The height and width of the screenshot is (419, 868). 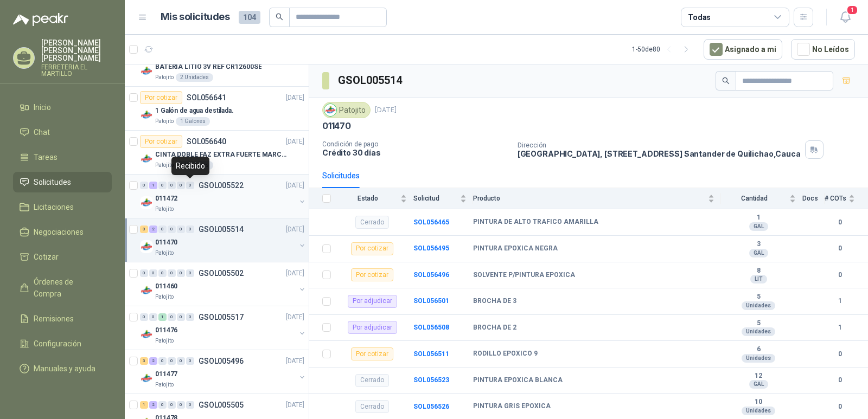 I want to click on th: Cantidad, so click(x=762, y=198).